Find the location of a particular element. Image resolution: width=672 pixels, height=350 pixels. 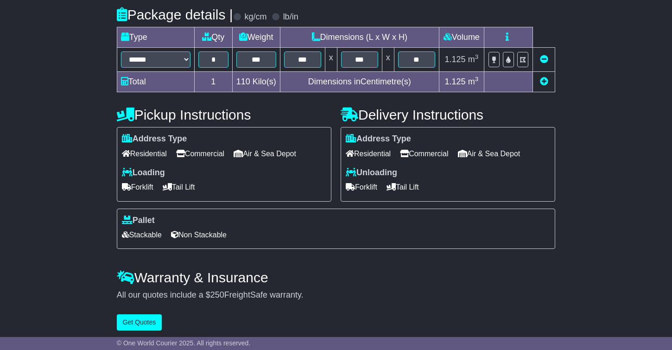

td: Weight is located at coordinates (256, 38).